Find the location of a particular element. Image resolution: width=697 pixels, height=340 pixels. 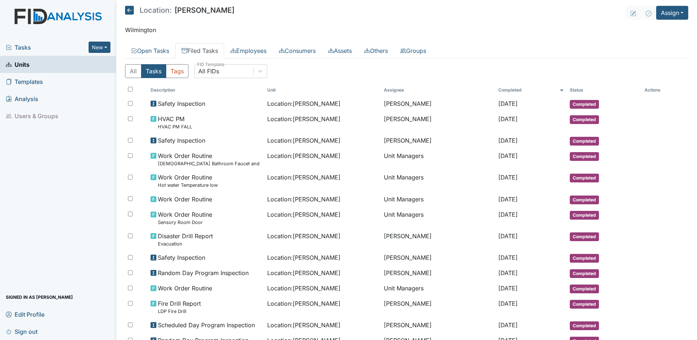

a: Assets is located at coordinates (340, 51).